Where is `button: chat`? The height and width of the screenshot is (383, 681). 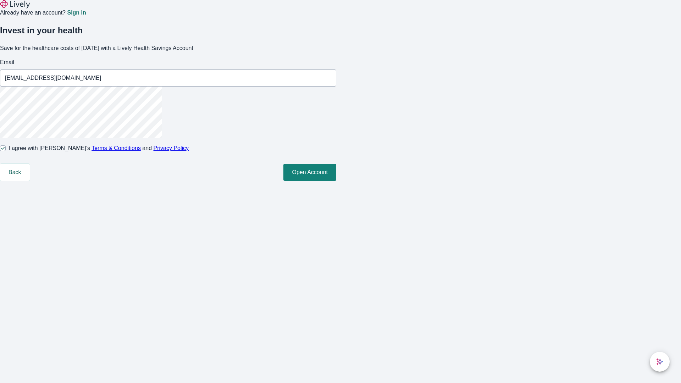 button: chat is located at coordinates (659, 362).